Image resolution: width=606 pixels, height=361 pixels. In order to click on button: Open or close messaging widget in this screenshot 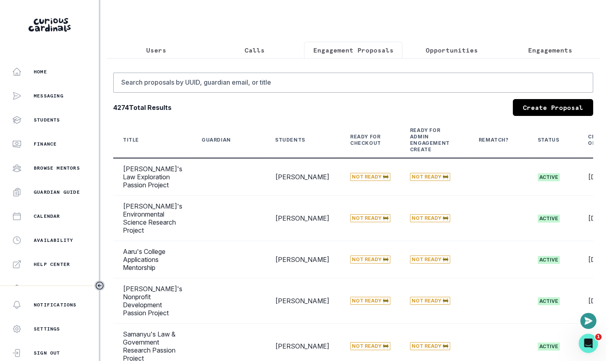, I will do `click(588, 321)`.